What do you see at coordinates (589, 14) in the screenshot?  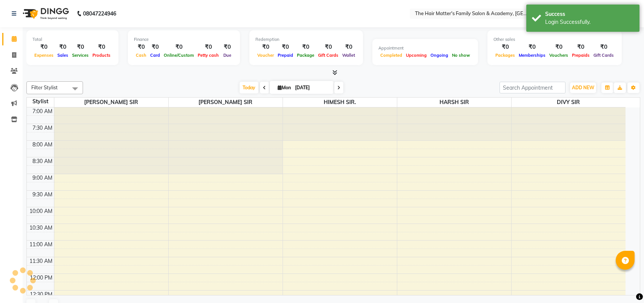 I see `div: Success` at bounding box center [589, 14].